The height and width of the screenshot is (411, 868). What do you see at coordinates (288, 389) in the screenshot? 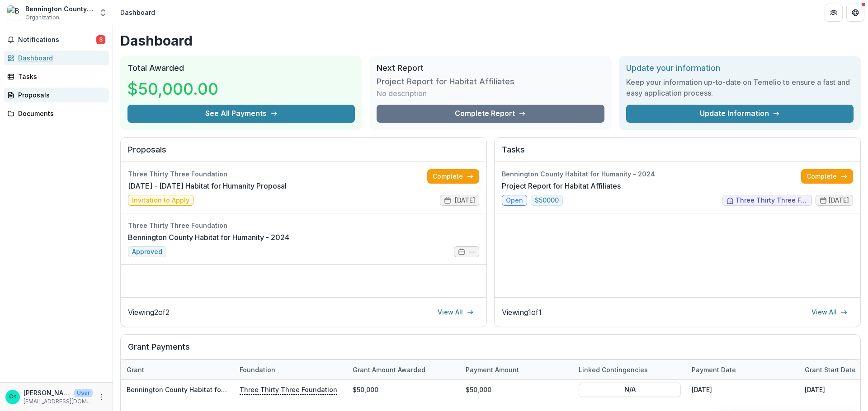
I see `p: Three Thirty Three Foundation` at bounding box center [288, 389].